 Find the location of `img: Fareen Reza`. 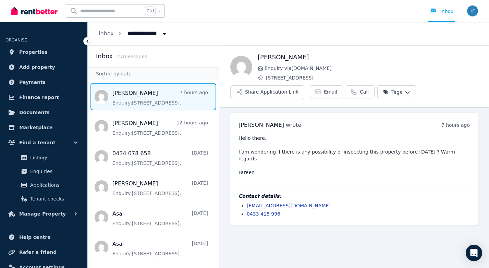

img: Fareen Reza is located at coordinates (241, 67).